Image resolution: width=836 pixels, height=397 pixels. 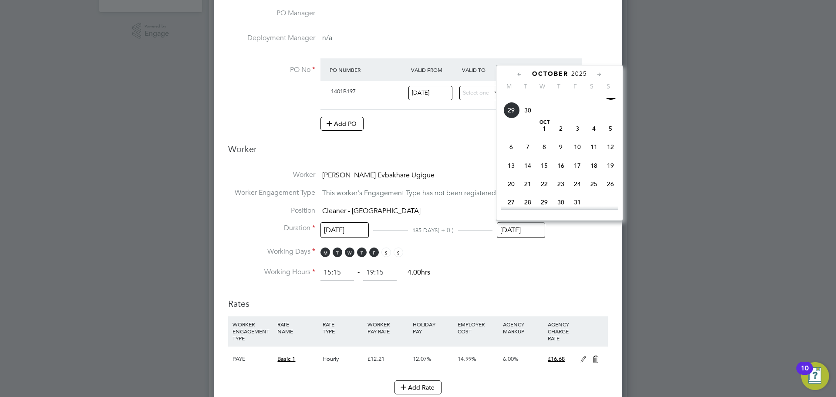 What do you see at coordinates (418, 387) in the screenshot?
I see `button: Add Rate` at bounding box center [418, 387].